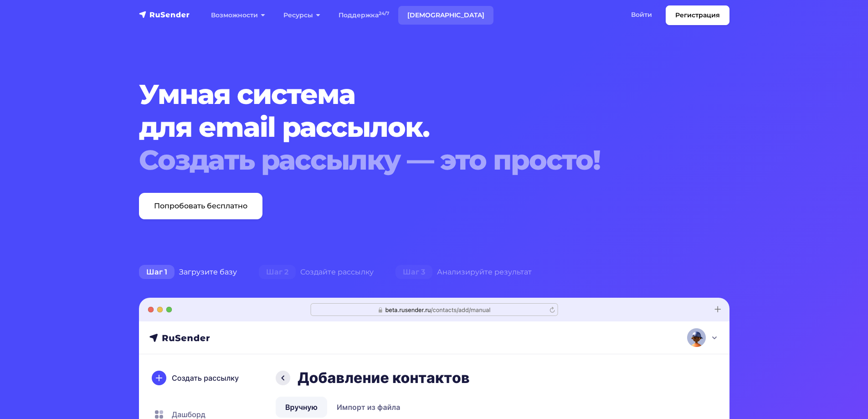  What do you see at coordinates (364, 15) in the screenshot?
I see `a: Поддержка24/7` at bounding box center [364, 15].